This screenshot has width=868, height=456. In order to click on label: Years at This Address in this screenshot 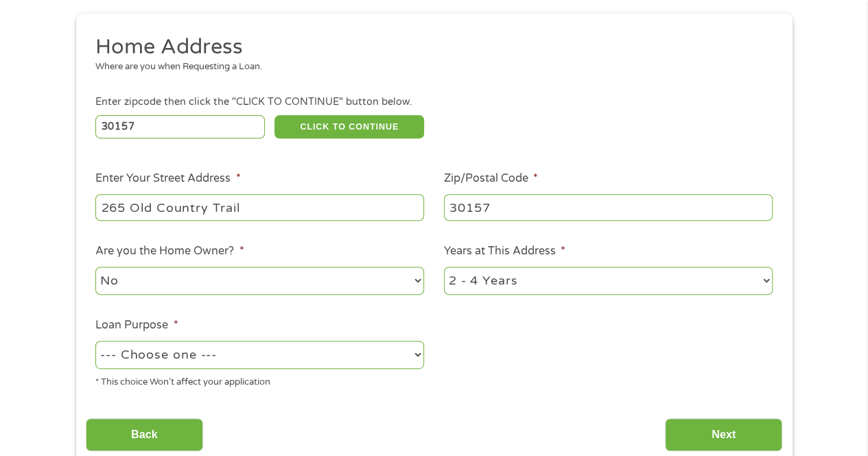, I will do `click(504, 251)`.